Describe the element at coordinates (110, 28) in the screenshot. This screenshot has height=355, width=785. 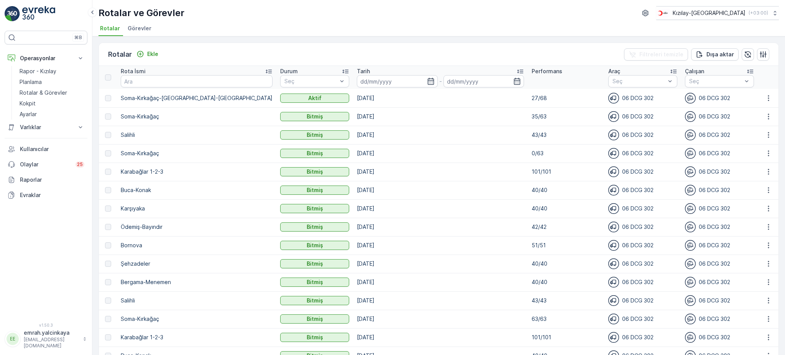
I see `span: Rotalar` at that location.